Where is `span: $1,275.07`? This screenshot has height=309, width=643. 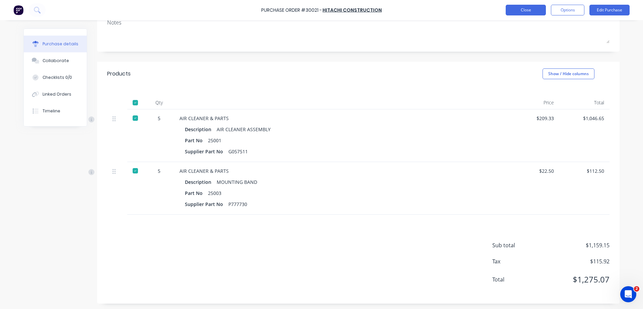 span: $1,275.07 is located at coordinates (576, 279).